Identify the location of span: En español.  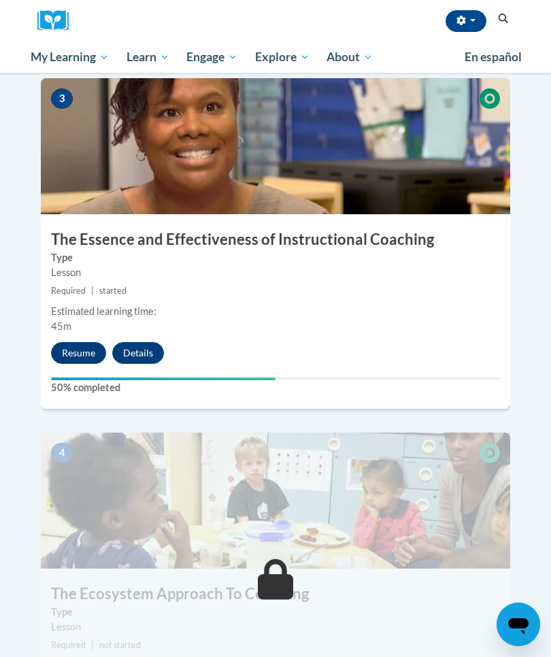
(493, 56).